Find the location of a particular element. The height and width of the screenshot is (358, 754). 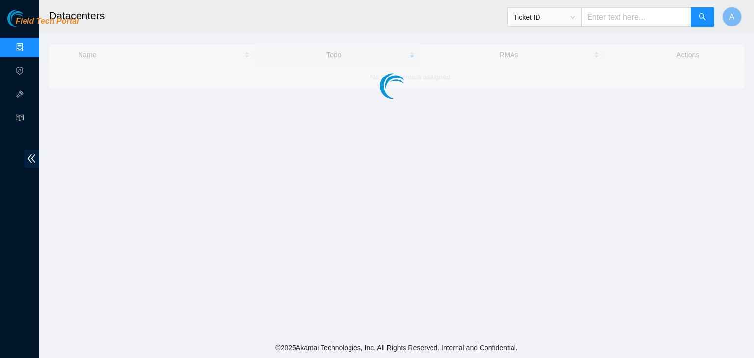

img: Akamai Technologies is located at coordinates (28, 18).